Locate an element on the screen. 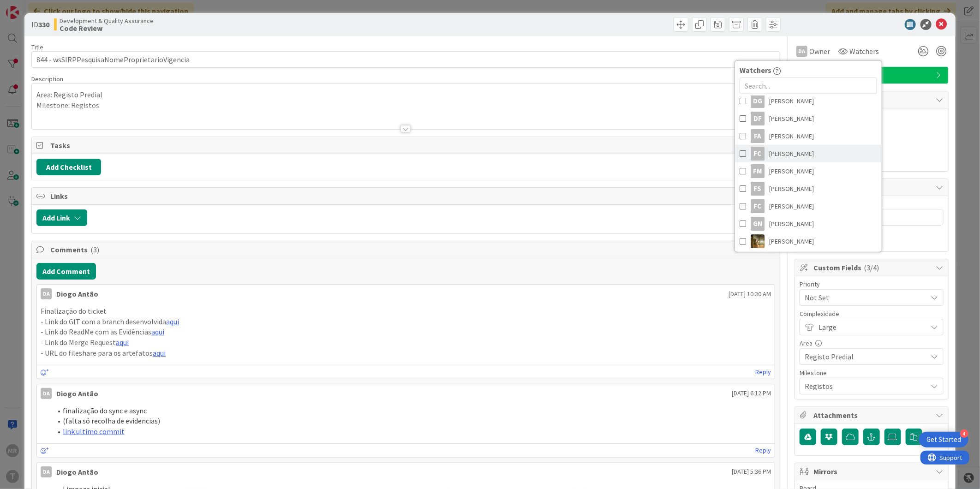 The width and height of the screenshot is (980, 489). div: GN is located at coordinates (758, 223).